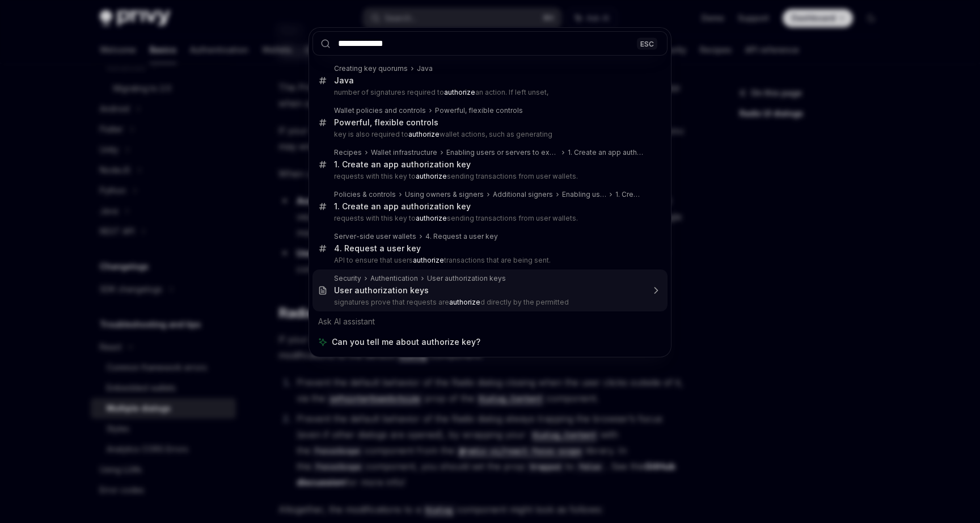 The width and height of the screenshot is (980, 523). Describe the element at coordinates (489, 92) in the screenshot. I see `p: number of signatures required to an action. If left unset,` at that location.